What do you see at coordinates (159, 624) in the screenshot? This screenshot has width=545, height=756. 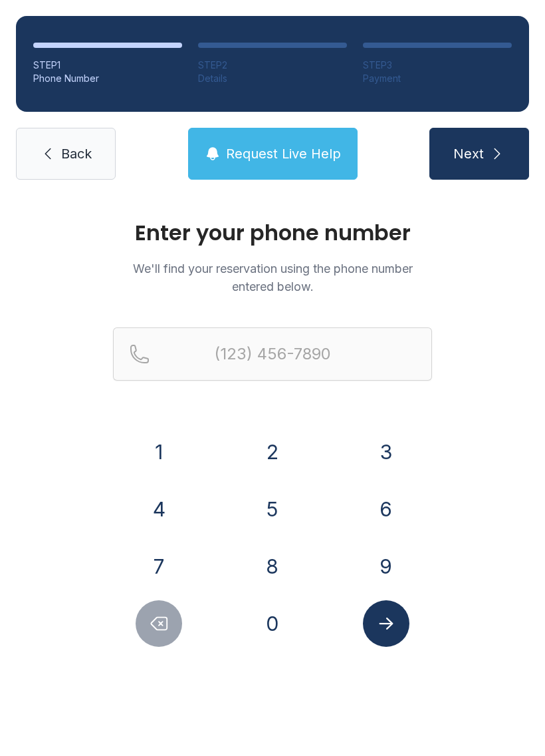 I see `button: Delete number` at bounding box center [159, 624].